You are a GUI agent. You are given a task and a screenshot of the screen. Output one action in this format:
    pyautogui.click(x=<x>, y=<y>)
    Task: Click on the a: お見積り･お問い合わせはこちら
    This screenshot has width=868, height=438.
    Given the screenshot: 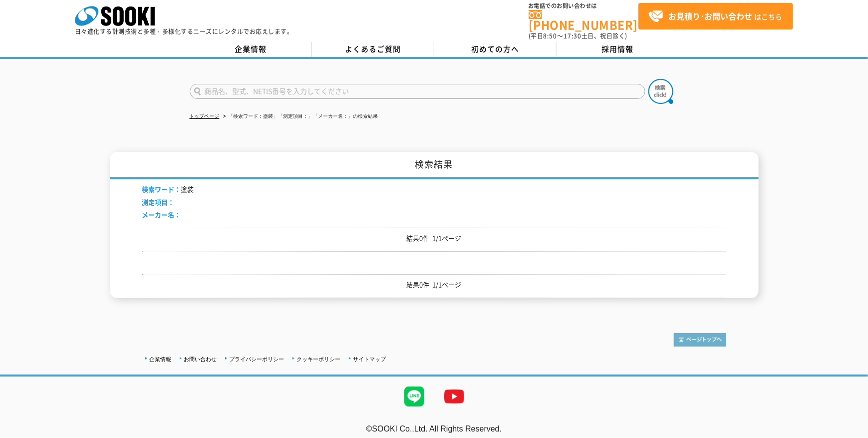 What is the action you would take?
    pyautogui.click(x=715, y=16)
    